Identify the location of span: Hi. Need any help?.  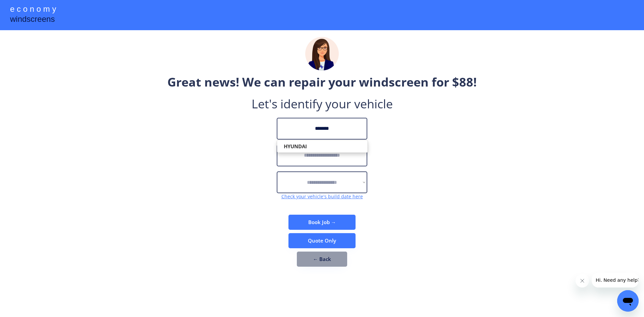
(26, 8).